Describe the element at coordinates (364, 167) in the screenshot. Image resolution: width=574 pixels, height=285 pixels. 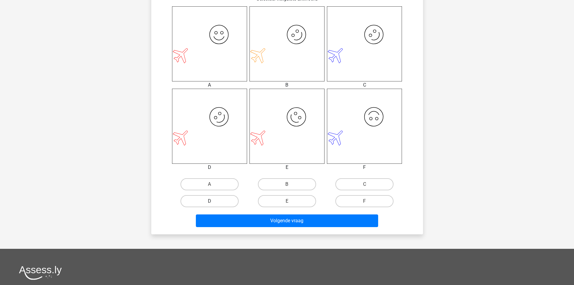
I see `div: F` at that location.